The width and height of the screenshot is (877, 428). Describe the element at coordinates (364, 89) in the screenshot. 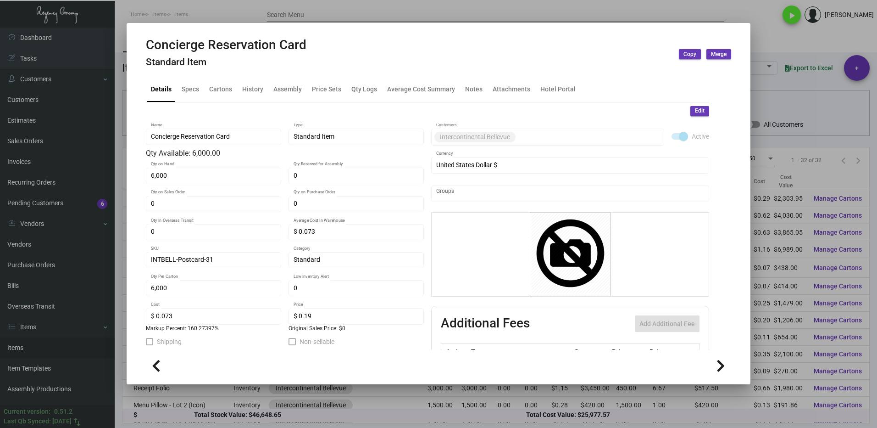

I see `div: Qty Logs` at that location.